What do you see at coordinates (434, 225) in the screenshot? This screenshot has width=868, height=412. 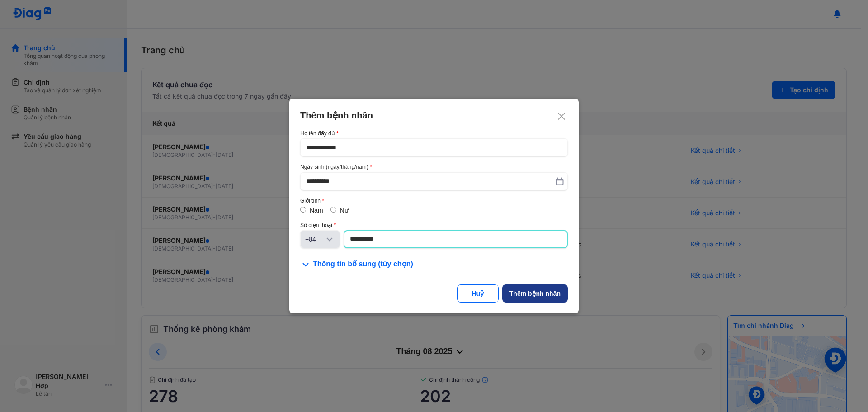 I see `div: Số điện thoại` at bounding box center [434, 225].